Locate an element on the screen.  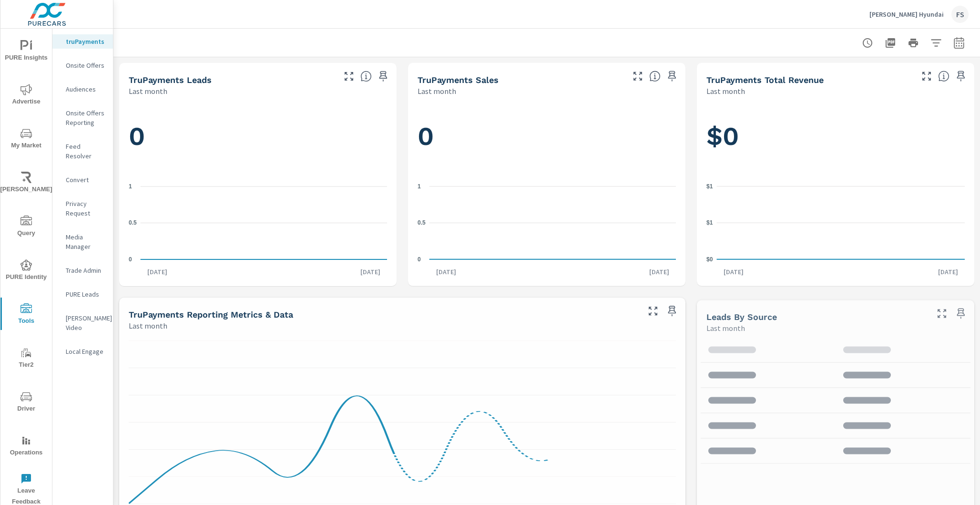
span: My Market is located at coordinates (26, 140).